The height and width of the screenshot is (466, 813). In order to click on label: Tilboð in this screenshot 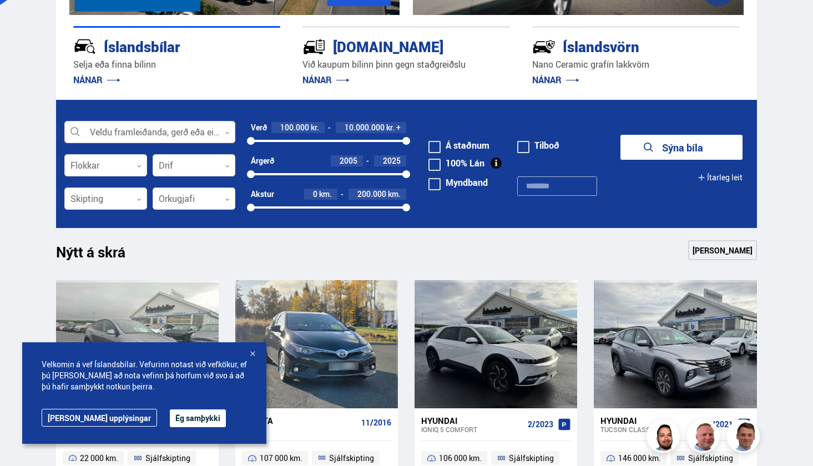, I will do `click(538, 145)`.